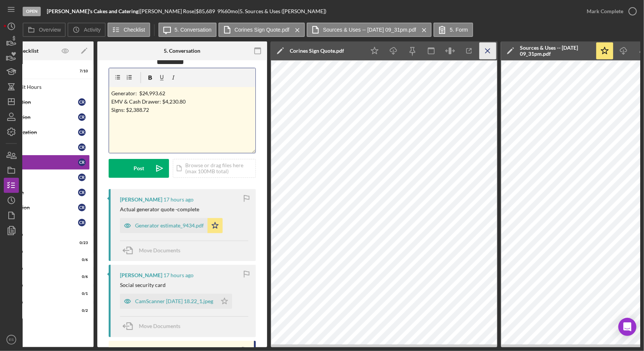 This screenshot has width=644, height=351. Describe the element at coordinates (178, 275) in the screenshot. I see `time: 2025-09-03 22:38` at that location.